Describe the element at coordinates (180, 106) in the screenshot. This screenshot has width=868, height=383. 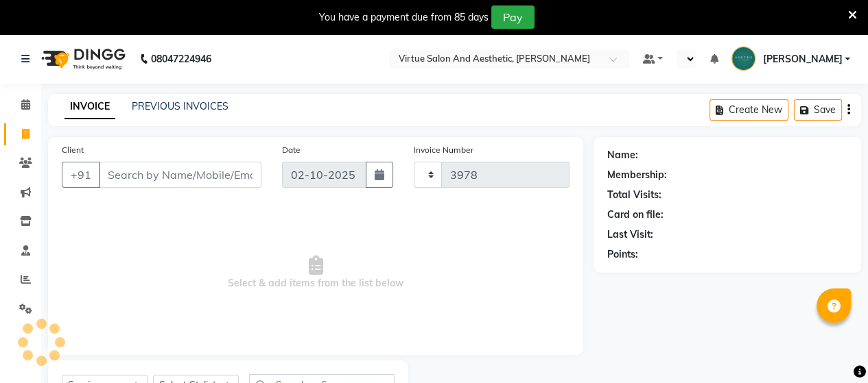
I see `a: PREVIOUS INVOICES` at that location.